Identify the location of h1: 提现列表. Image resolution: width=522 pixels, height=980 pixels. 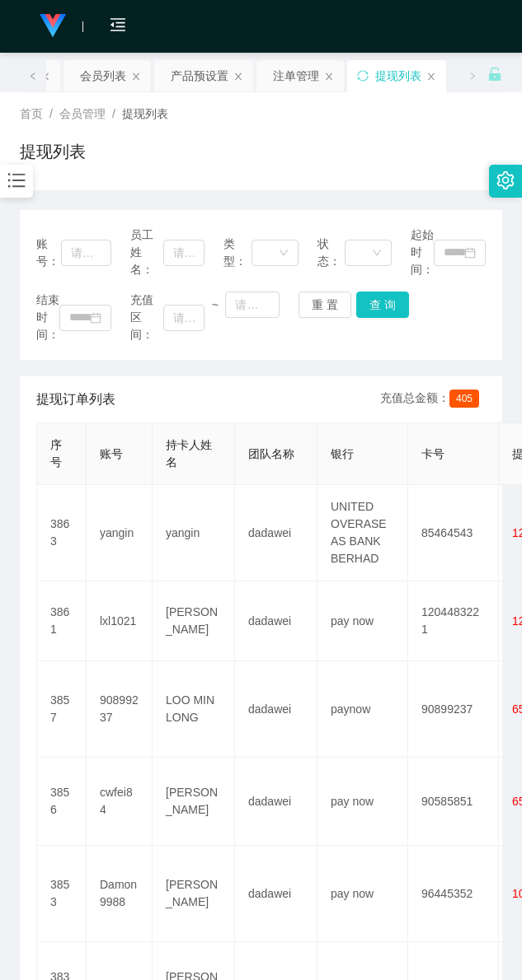
(52, 151).